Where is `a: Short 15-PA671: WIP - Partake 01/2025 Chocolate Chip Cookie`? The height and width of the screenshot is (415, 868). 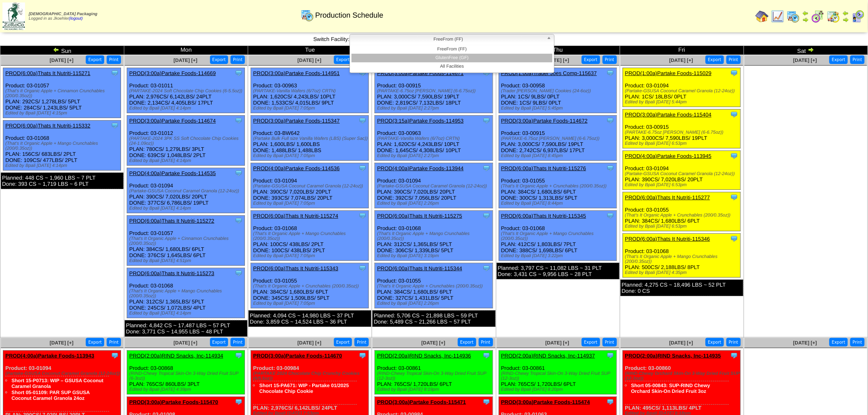 a: Short 15-PA671: WIP - Partake 01/2025 Chocolate Chip Cookie is located at coordinates (304, 389).